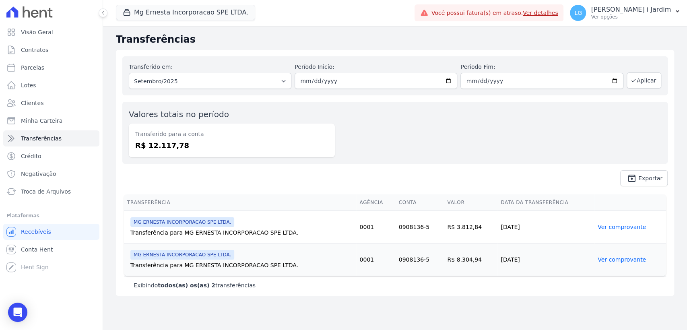 The width and height of the screenshot is (687, 330). I want to click on button: Mg Ernesta Incorporacao SPE LTDA., so click(186, 12).